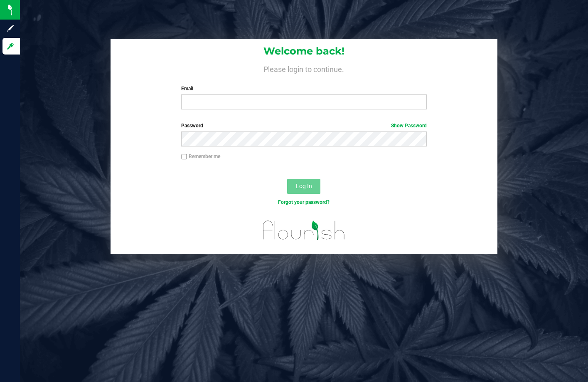  Describe the element at coordinates (304, 186) in the screenshot. I see `button: Log In` at that location.